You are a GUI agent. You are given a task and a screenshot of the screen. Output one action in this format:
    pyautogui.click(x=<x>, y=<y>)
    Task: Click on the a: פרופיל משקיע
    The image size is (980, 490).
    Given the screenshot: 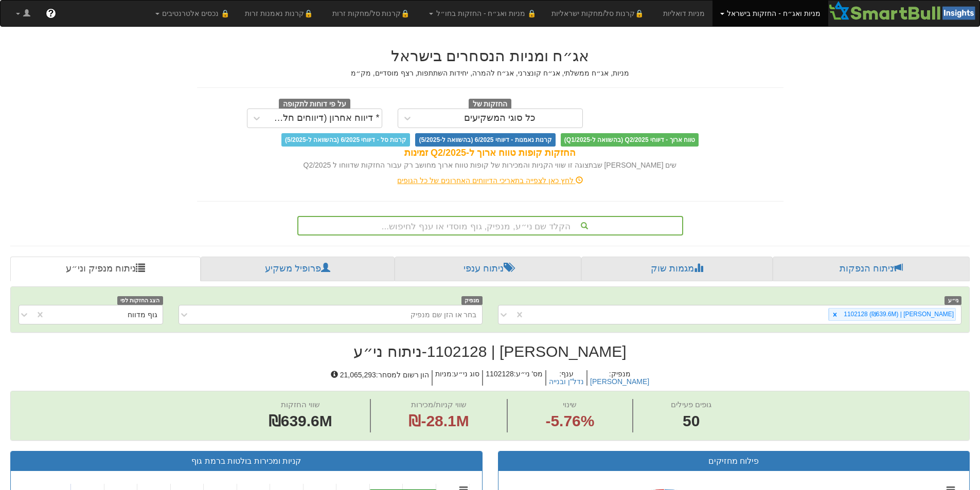 What is the action you would take?
    pyautogui.click(x=297, y=269)
    